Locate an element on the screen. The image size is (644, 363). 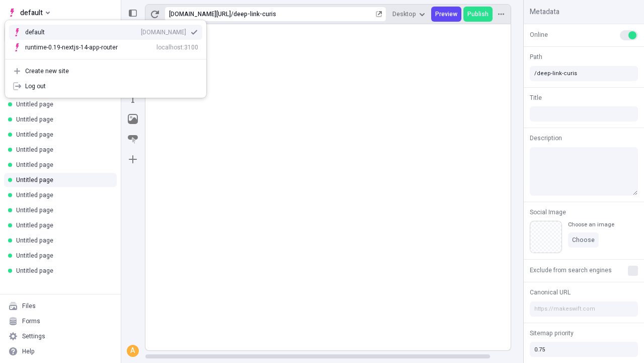
span: Path is located at coordinates (536, 57).